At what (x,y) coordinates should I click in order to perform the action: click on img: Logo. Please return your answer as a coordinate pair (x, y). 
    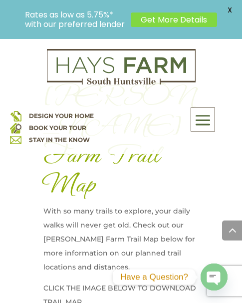
    Looking at the image, I should click on (121, 67).